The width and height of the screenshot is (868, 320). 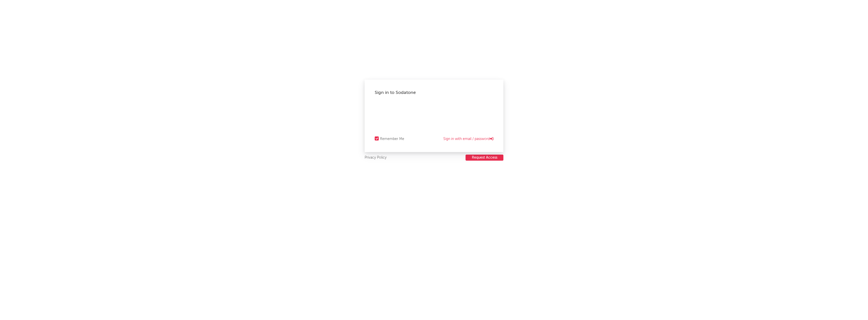 I want to click on button: Request Access, so click(x=484, y=158).